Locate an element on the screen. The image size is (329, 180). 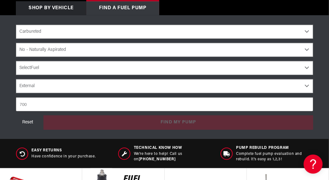
span: Easy Returns is located at coordinates (64, 150).